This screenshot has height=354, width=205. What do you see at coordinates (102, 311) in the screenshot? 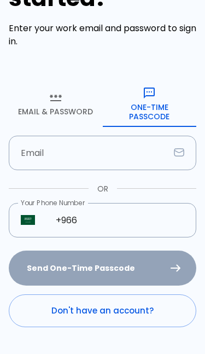
I see `a: Don't have an account?` at bounding box center [102, 311].